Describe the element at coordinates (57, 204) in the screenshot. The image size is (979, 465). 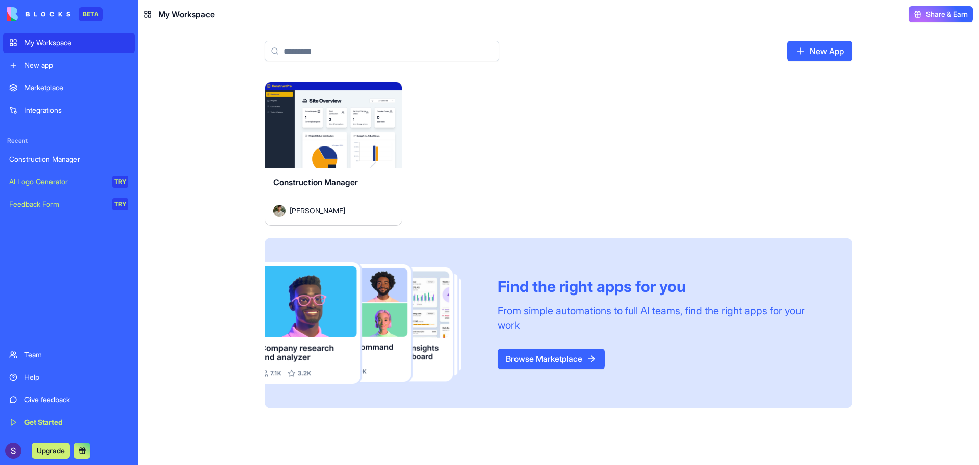
I see `div: Feedback Form` at that location.